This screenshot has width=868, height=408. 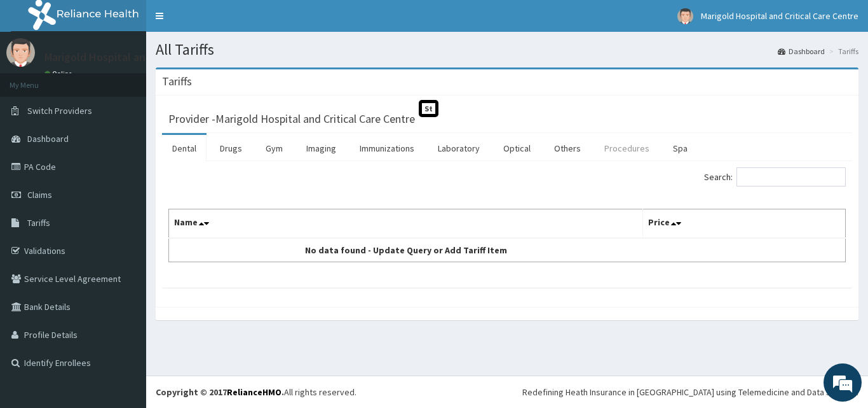 I want to click on h3: Tariffs, so click(x=177, y=81).